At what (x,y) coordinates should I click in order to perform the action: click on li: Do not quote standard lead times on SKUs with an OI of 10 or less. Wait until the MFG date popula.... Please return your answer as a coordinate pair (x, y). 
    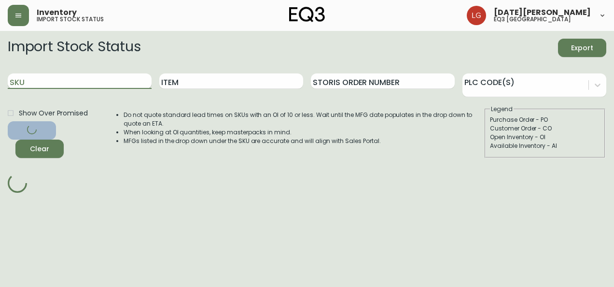
    Looking at the image, I should click on (304, 119).